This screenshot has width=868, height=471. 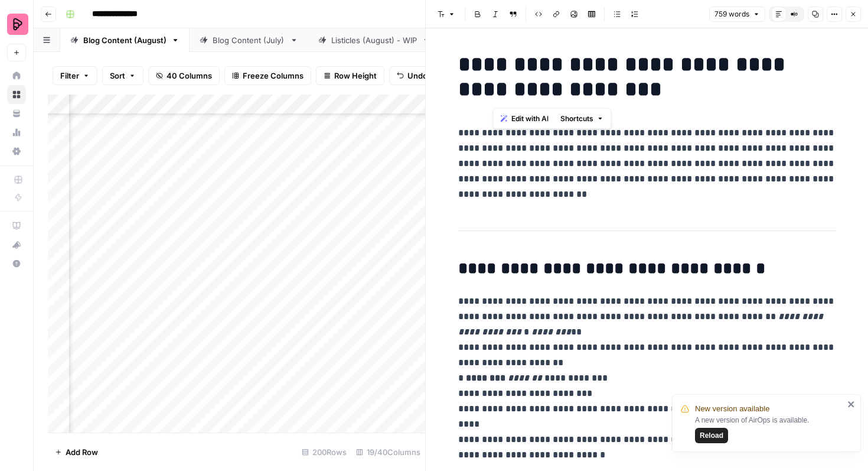 I want to click on button: Row Height, so click(x=350, y=76).